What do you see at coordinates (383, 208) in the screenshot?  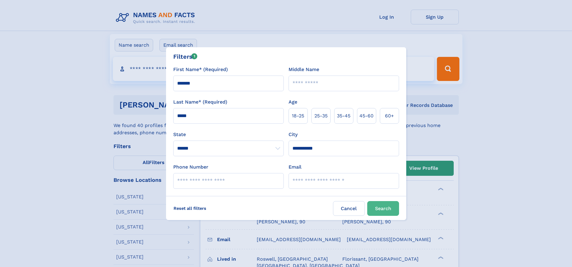 I see `button: Search` at bounding box center [383, 208].